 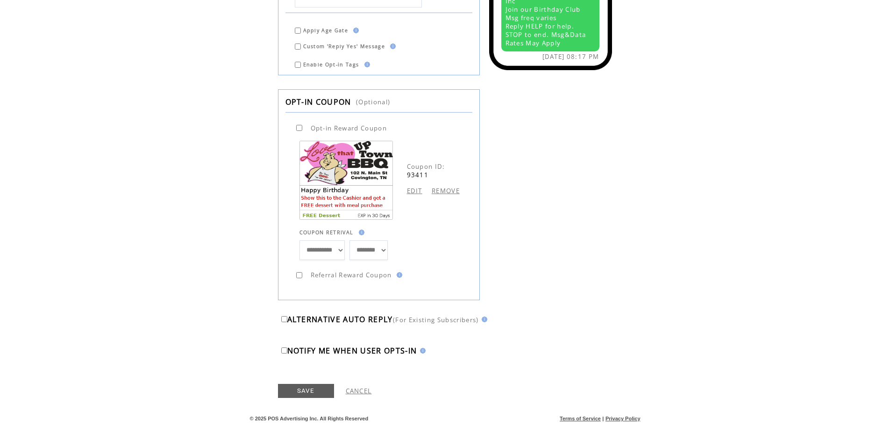 I want to click on span: Custom 'Reply Yes' Message, so click(x=344, y=46).